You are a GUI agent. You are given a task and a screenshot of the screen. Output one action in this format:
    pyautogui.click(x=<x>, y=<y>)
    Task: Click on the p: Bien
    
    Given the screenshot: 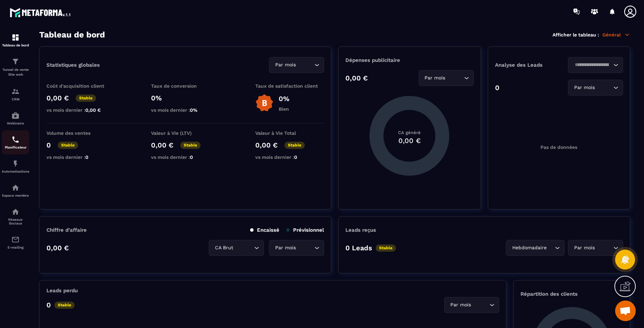 What is the action you would take?
    pyautogui.click(x=283, y=109)
    